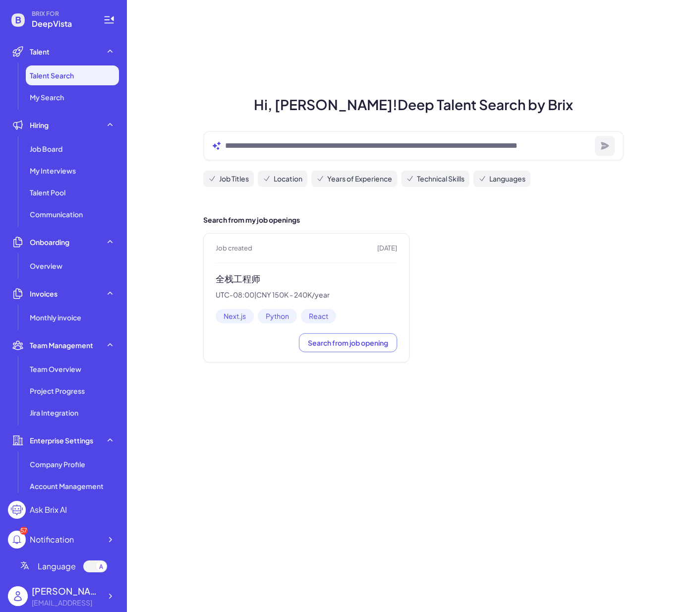 Image resolution: width=700 pixels, height=612 pixels. What do you see at coordinates (53, 170) in the screenshot?
I see `span: My Interviews` at bounding box center [53, 170].